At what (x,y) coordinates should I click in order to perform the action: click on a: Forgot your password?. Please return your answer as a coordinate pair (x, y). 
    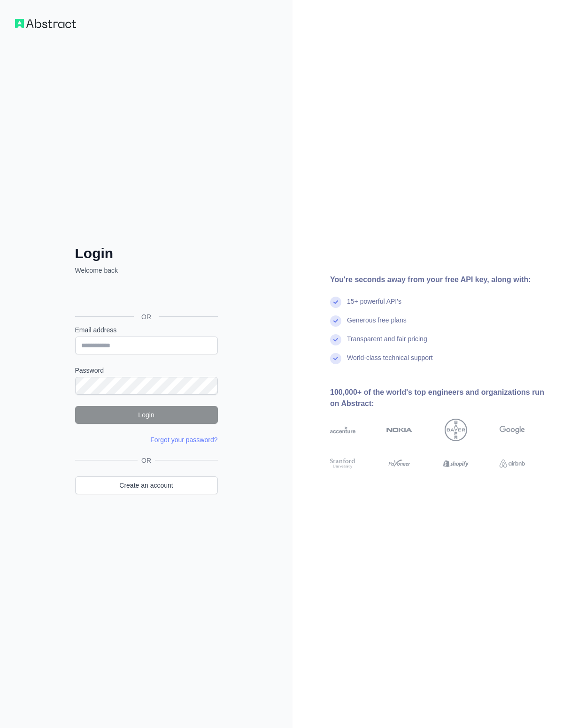
    Looking at the image, I should click on (183, 440).